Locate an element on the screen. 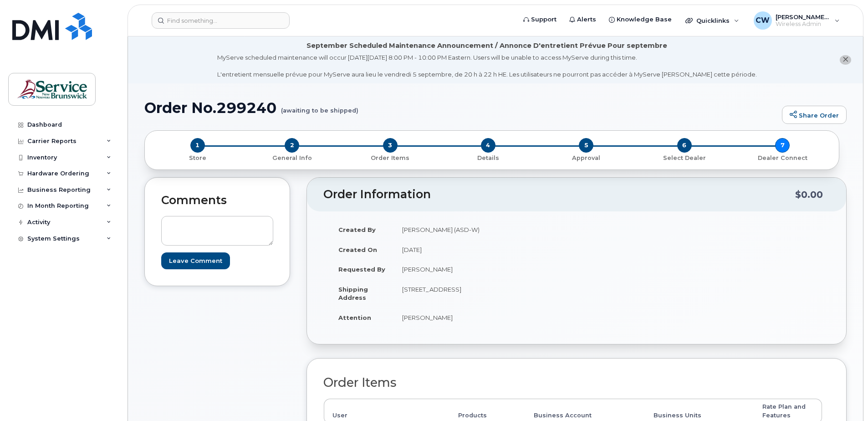 The image size is (868, 421). h1: Order No.299240 is located at coordinates (461, 107).